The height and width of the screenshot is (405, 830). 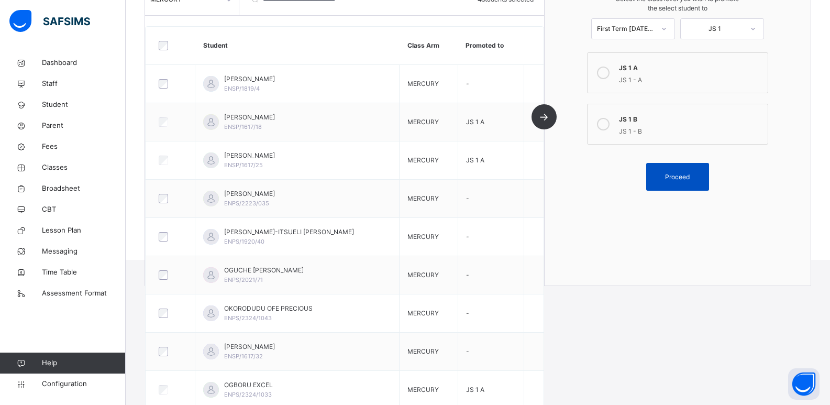 What do you see at coordinates (83, 384) in the screenshot?
I see `span: Configuration` at bounding box center [83, 384].